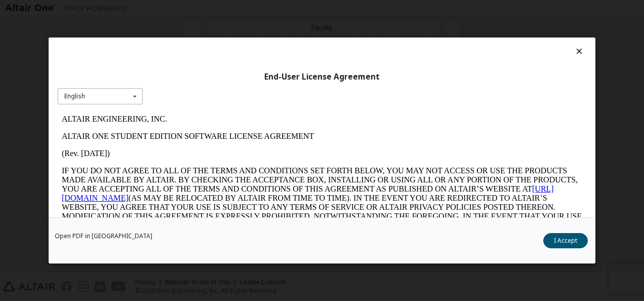  I want to click on div: End-User License Agreement, so click(322, 77).